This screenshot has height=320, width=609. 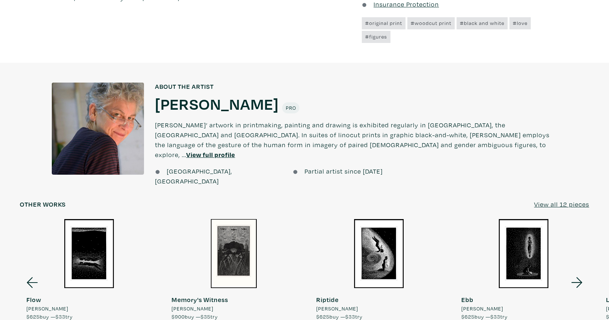 I want to click on a: View full profile, so click(x=210, y=155).